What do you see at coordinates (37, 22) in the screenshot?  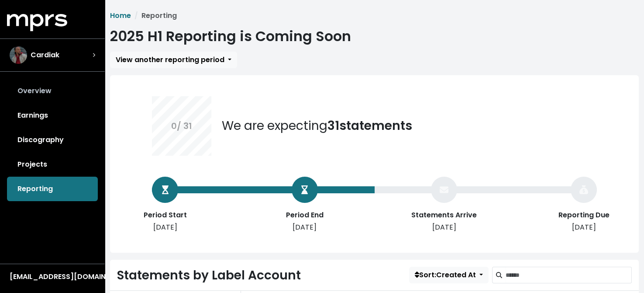 I see `a: mprs logo` at bounding box center [37, 22].